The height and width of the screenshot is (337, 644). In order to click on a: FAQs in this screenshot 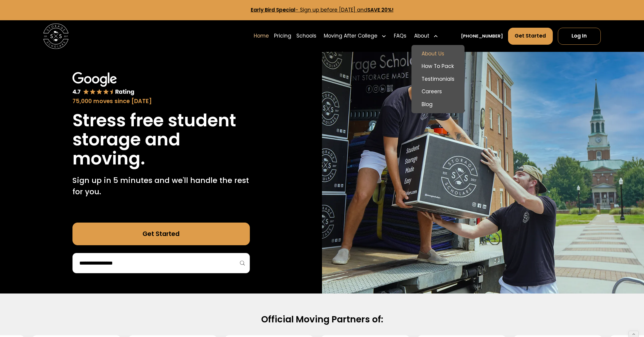, I will do `click(400, 36)`.